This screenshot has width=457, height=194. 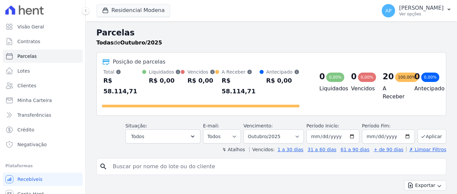 What do you see at coordinates (201, 72) in the screenshot?
I see `div: Vencidos` at bounding box center [201, 72].